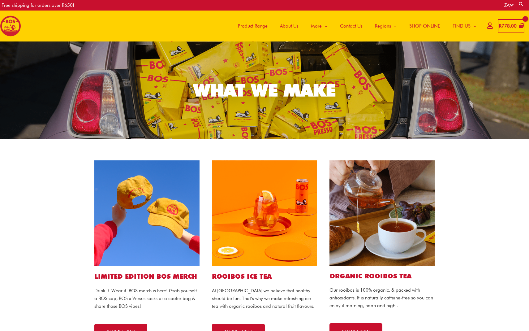 Image resolution: width=529 pixels, height=331 pixels. I want to click on p: Drink it. Wear it. BOS merch is here! Grab yourself a BOS cap, BOS x Versus socks or a cooler bag..., so click(147, 298).